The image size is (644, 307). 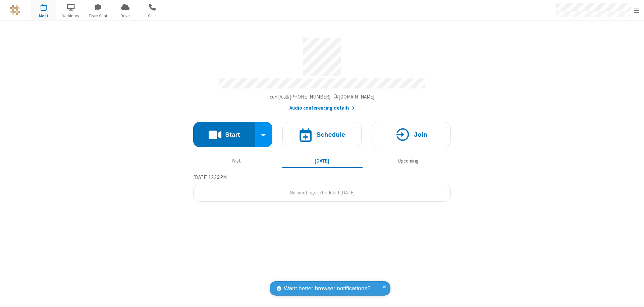 What do you see at coordinates (125, 16) in the screenshot?
I see `span: Drive` at bounding box center [125, 16].